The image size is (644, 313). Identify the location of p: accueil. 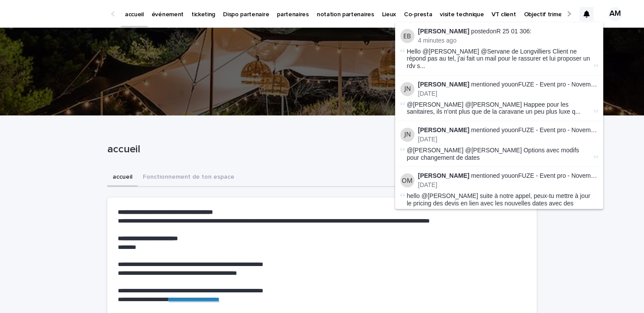
(320, 149).